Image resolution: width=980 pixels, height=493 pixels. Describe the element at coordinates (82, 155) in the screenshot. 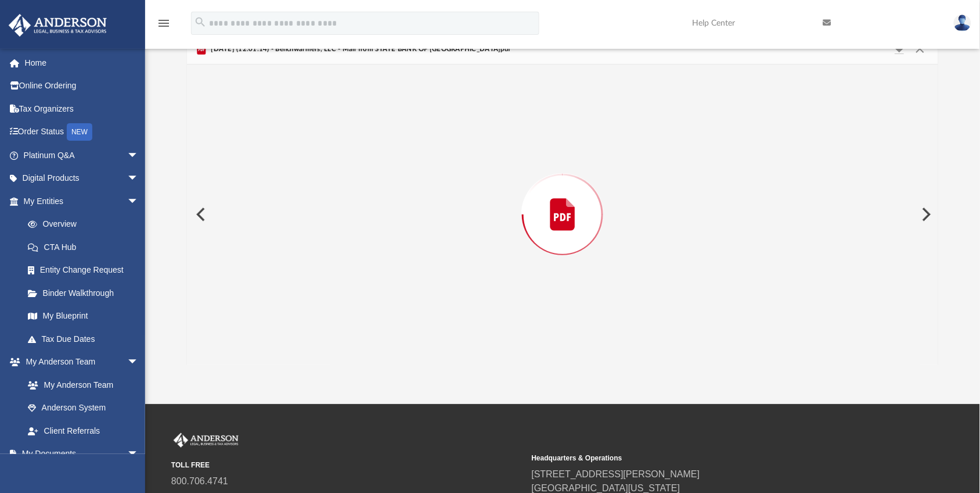

I see `a: Platinum Q&Aarrow_drop_down` at that location.